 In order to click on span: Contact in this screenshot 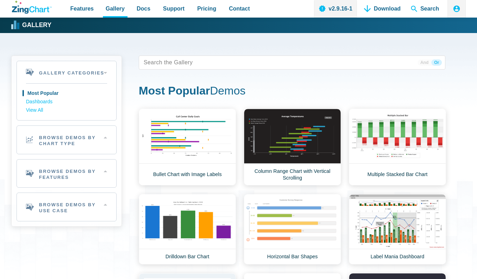, I will do `click(239, 8)`.